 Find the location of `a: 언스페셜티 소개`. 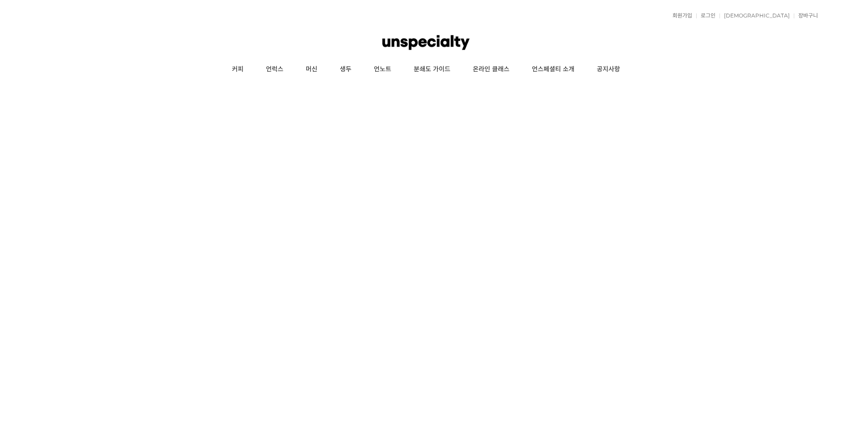

a: 언스페셜티 소개 is located at coordinates (553, 69).